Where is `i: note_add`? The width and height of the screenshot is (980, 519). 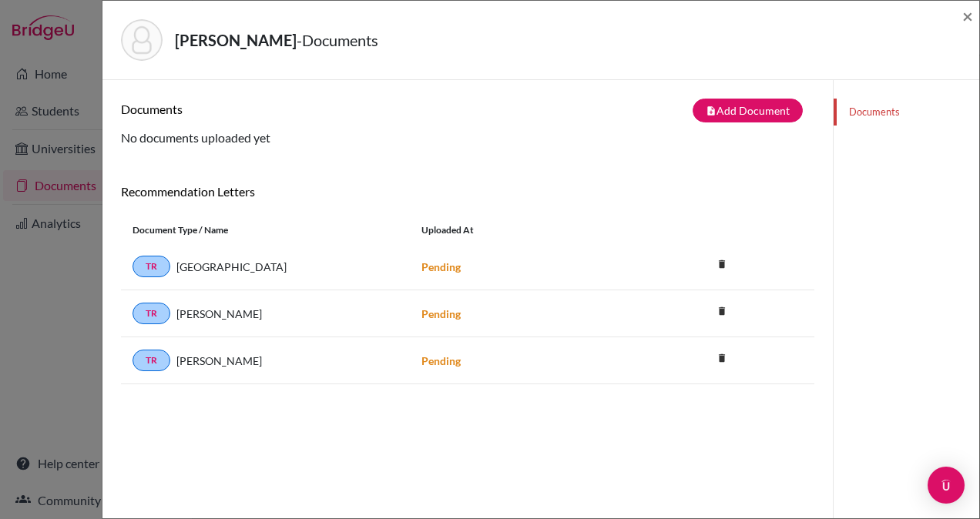 i: note_add is located at coordinates (711, 111).